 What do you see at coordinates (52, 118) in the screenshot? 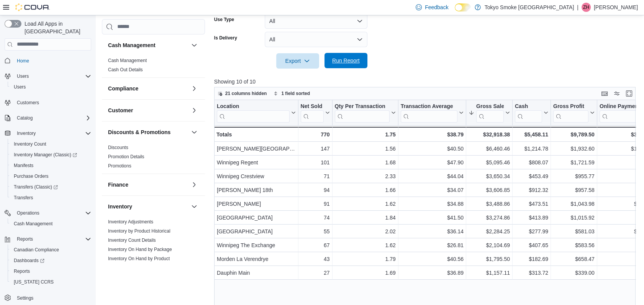
I see `span: Catalog` at bounding box center [52, 118].